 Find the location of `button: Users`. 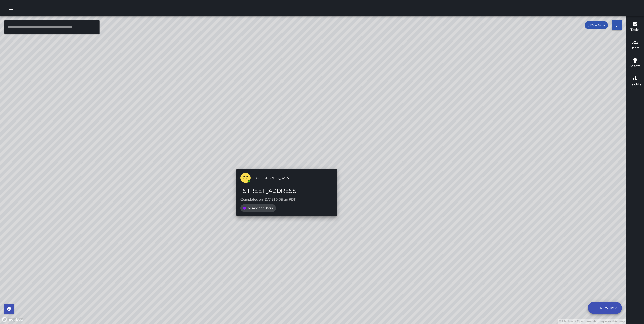

button: Users is located at coordinates (635, 45).